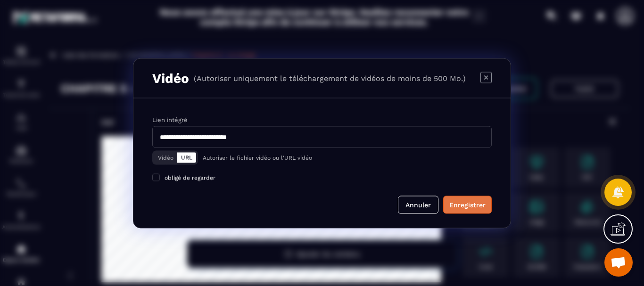  I want to click on label: Lien intégré, so click(170, 120).